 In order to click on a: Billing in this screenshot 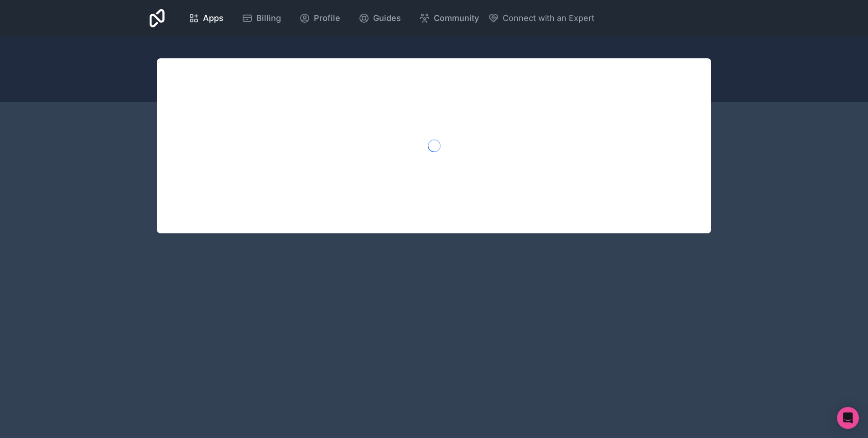, I will do `click(261, 18)`.